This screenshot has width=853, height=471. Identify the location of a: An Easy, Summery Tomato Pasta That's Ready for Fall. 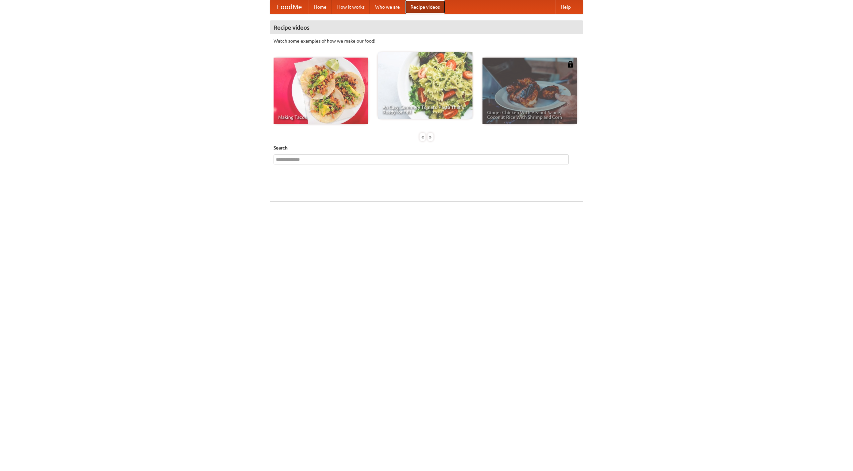
(425, 86).